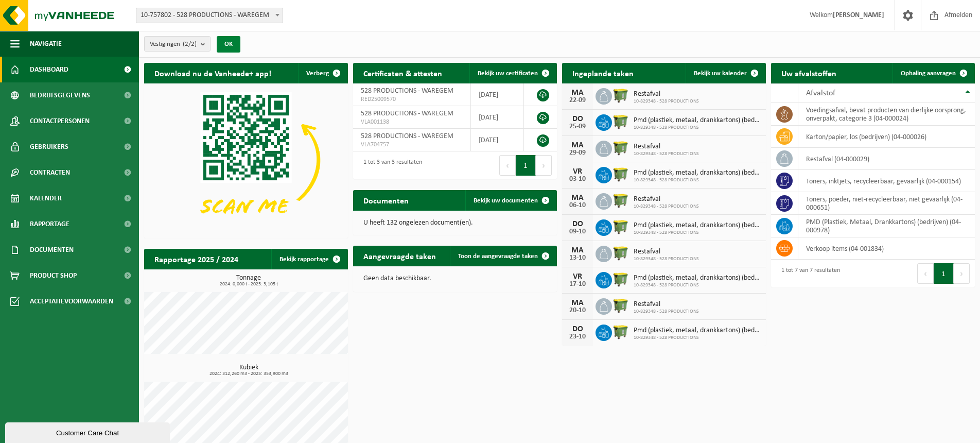 The image size is (980, 443). Describe the element at coordinates (248, 374) in the screenshot. I see `span: 2024: 312,260 m3 - 2025: 353,900 m3` at that location.